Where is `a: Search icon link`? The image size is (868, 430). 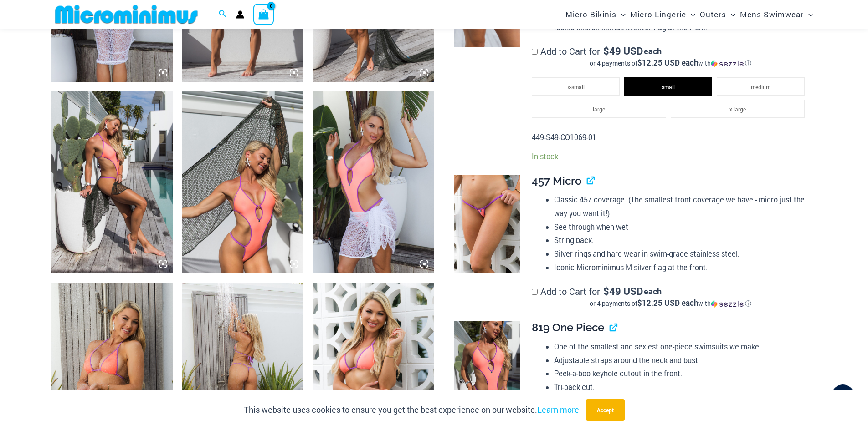 a: Search icon link is located at coordinates (223, 14).